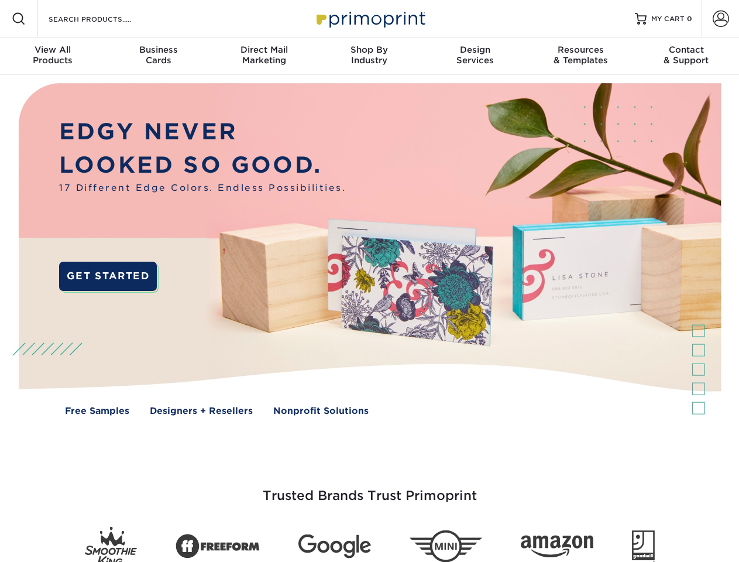 This screenshot has width=739, height=562. What do you see at coordinates (264, 55) in the screenshot?
I see `div: Marketing` at bounding box center [264, 55].